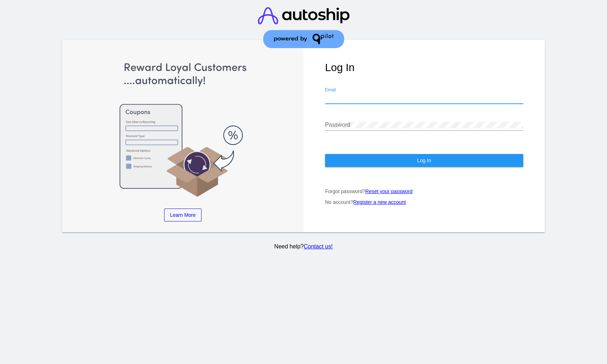 Image resolution: width=607 pixels, height=364 pixels. What do you see at coordinates (303, 247) in the screenshot?
I see `p: Need help?` at bounding box center [303, 247].